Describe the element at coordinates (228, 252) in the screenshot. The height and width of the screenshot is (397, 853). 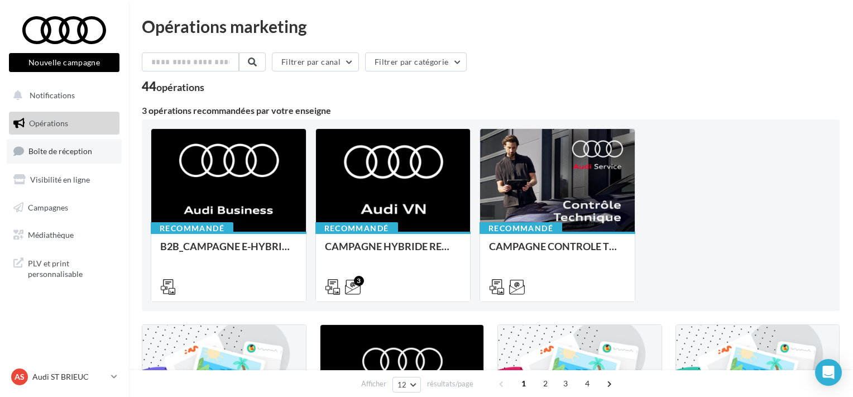
I see `div: B2B_CAMPAGNE E-HYBRID OCTOBRE` at that location.